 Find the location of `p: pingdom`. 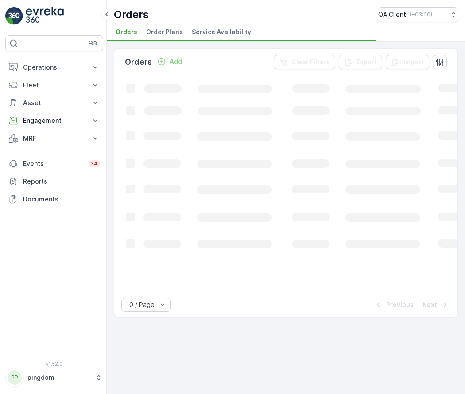

p: pingdom is located at coordinates (59, 377).